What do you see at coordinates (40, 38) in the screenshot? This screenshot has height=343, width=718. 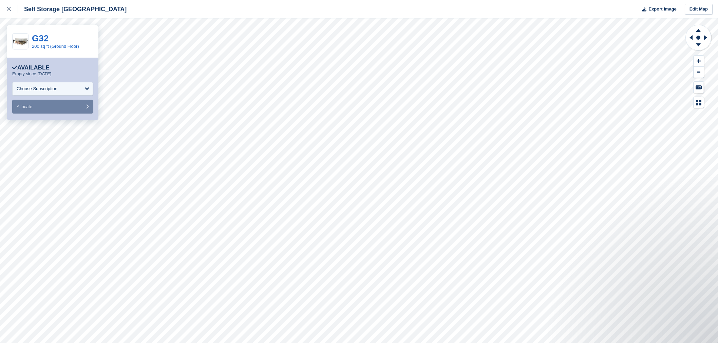 I see `a: G32` at bounding box center [40, 38].